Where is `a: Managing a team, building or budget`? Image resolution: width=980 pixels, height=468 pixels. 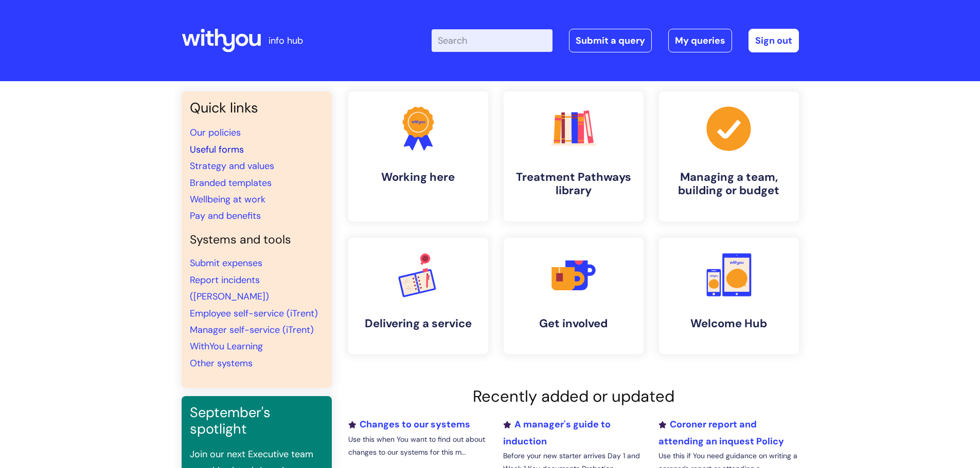 a: Managing a team, building or budget is located at coordinates (729, 156).